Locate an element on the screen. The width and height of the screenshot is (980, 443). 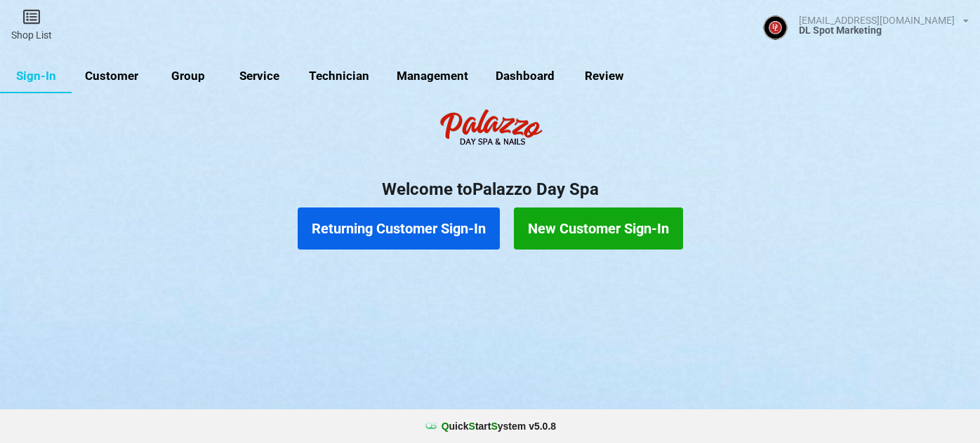
img: PalazzoDaySpaNails-Logo.png is located at coordinates (490, 129).